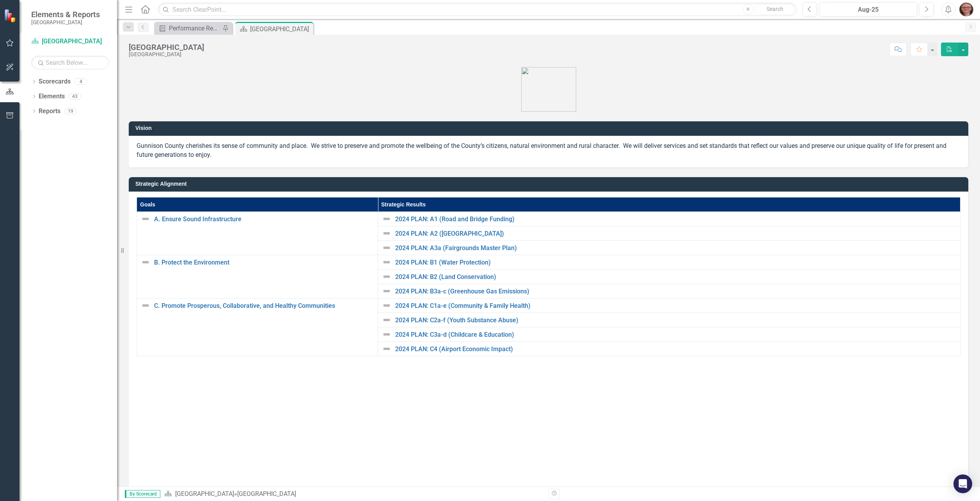 Image resolution: width=980 pixels, height=501 pixels. What do you see at coordinates (966, 9) in the screenshot?
I see `img: Donita Bishop` at bounding box center [966, 9].